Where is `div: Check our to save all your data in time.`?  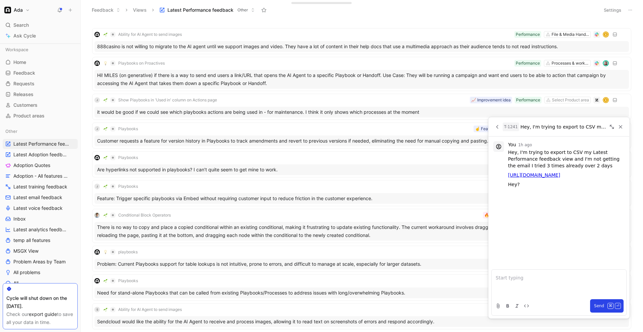
div: Check our to save all your data in time. is located at coordinates (40, 319).